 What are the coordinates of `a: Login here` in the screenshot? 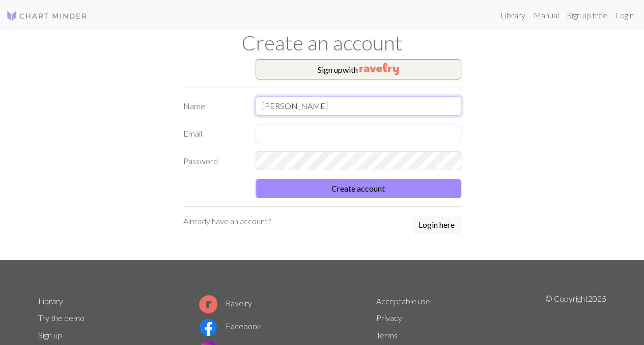 It's located at (437, 225).